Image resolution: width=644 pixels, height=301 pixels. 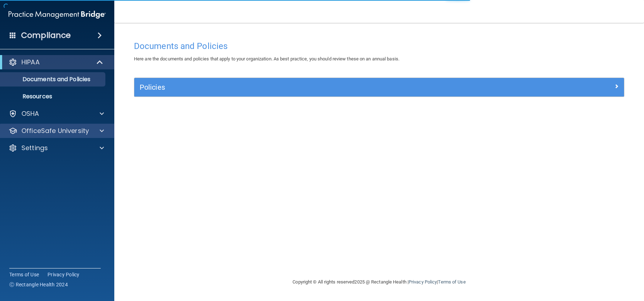 I want to click on div: Copyright © All rights reserved 2025 @ Rectangle Health | |, so click(x=380, y=282).